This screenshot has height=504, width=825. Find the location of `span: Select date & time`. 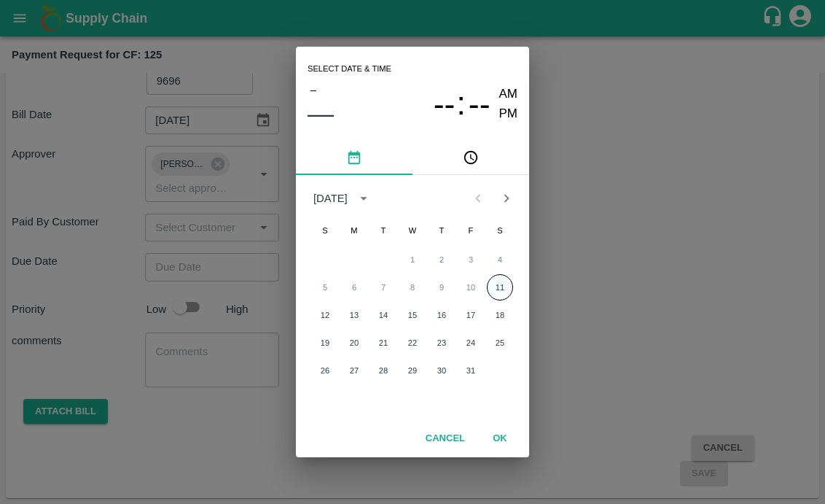

span: Select date & time is located at coordinates (349, 69).